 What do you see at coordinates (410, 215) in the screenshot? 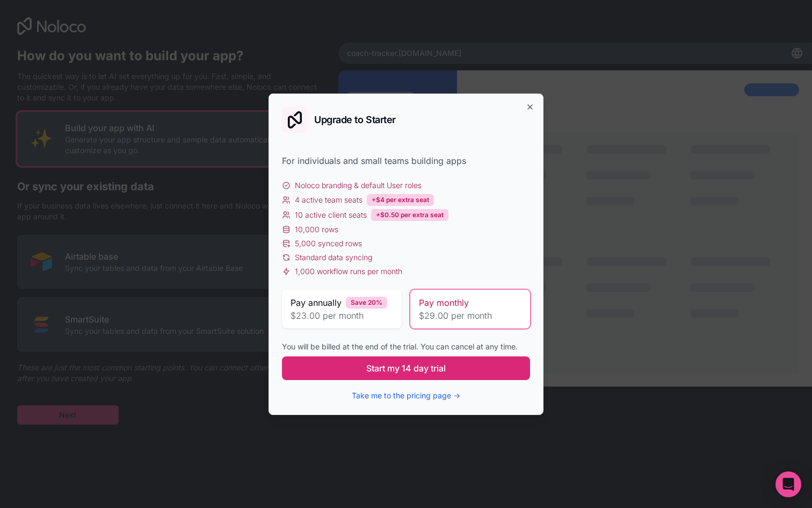
I see `div: +$0.50 per extra seat` at bounding box center [410, 215].